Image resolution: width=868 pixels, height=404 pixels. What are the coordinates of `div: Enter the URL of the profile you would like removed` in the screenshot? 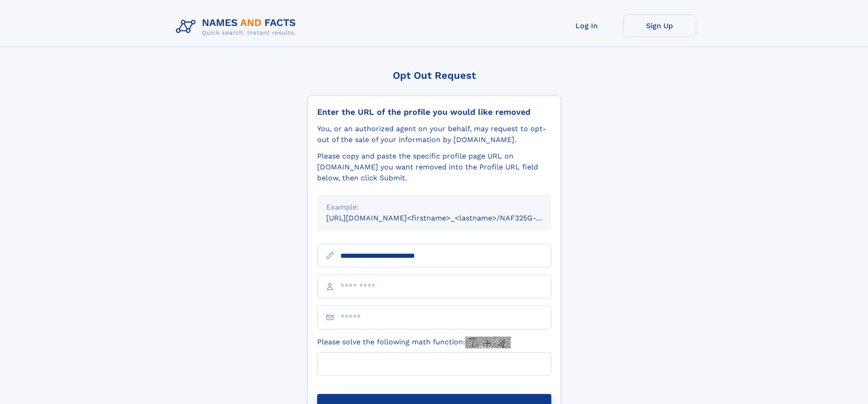 It's located at (434, 112).